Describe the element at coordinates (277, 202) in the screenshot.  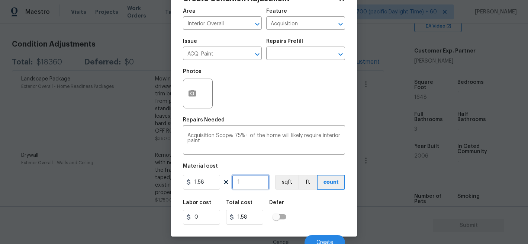
I see `h5: Defer` at that location.